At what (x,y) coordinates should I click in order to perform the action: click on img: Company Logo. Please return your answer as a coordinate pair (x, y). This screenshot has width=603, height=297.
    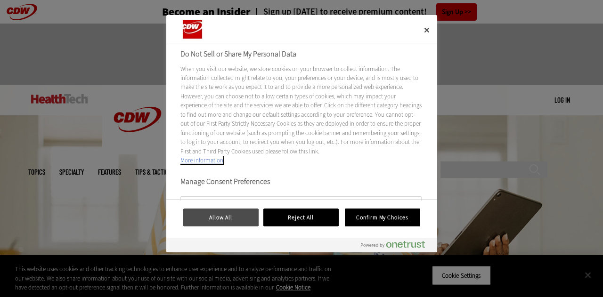
    Looking at the image, I should click on (203, 29).